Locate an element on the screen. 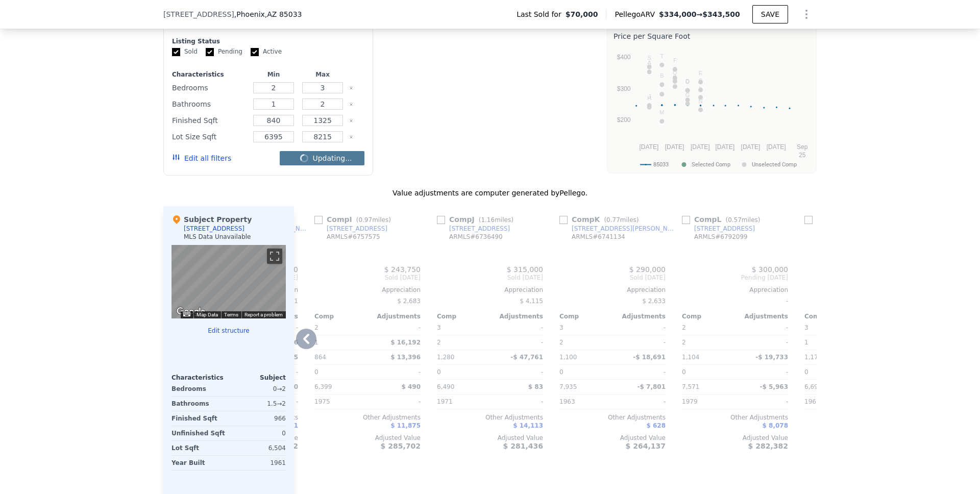  button: Keyboard shortcuts is located at coordinates (186, 314).